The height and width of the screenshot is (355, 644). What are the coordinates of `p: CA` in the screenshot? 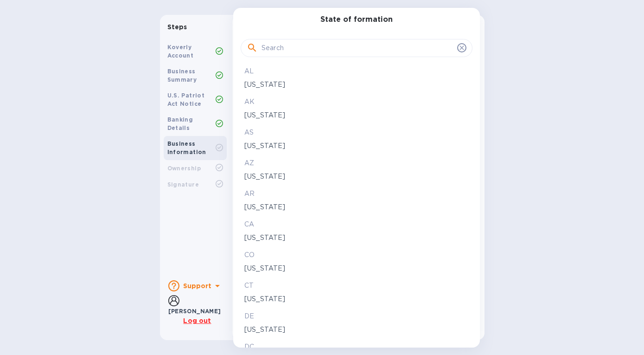 It's located at (356, 224).